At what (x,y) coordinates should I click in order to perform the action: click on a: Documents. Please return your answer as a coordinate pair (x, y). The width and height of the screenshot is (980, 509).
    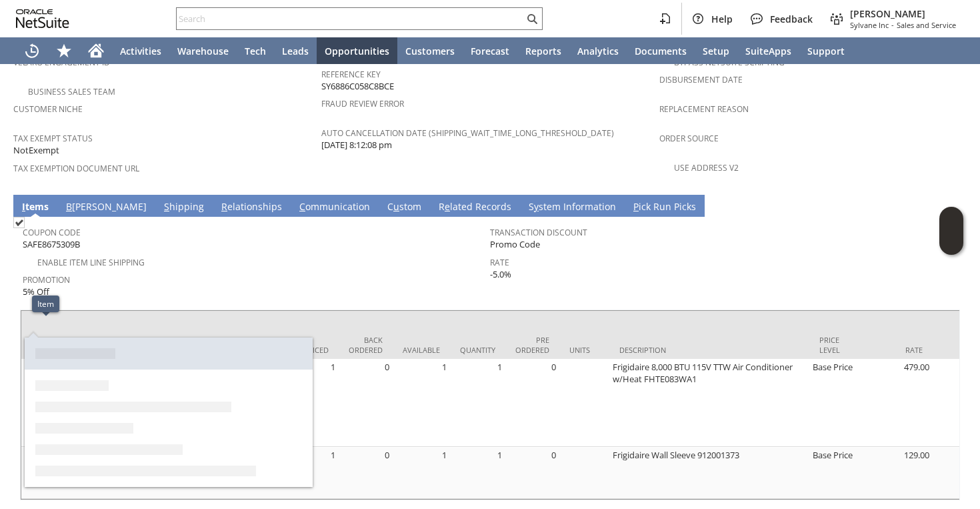
    Looking at the image, I should click on (661, 51).